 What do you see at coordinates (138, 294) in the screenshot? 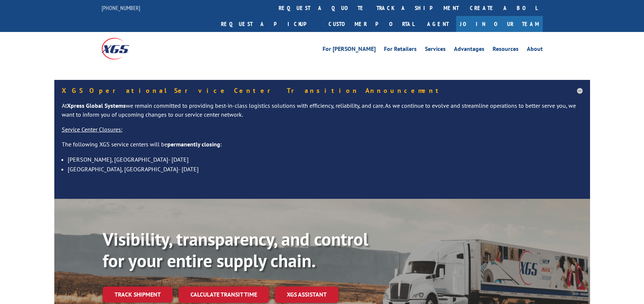
I see `a: Track shipment` at bounding box center [138, 294].